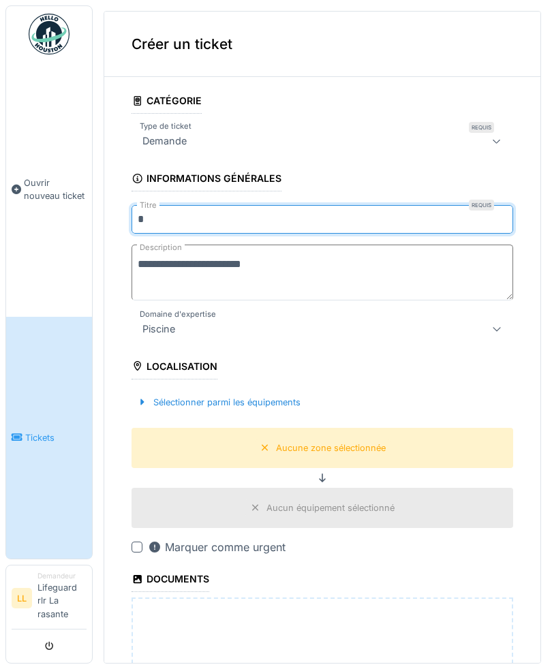 This screenshot has width=552, height=669. Describe the element at coordinates (331, 508) in the screenshot. I see `div: Aucun équipement sélectionné` at that location.